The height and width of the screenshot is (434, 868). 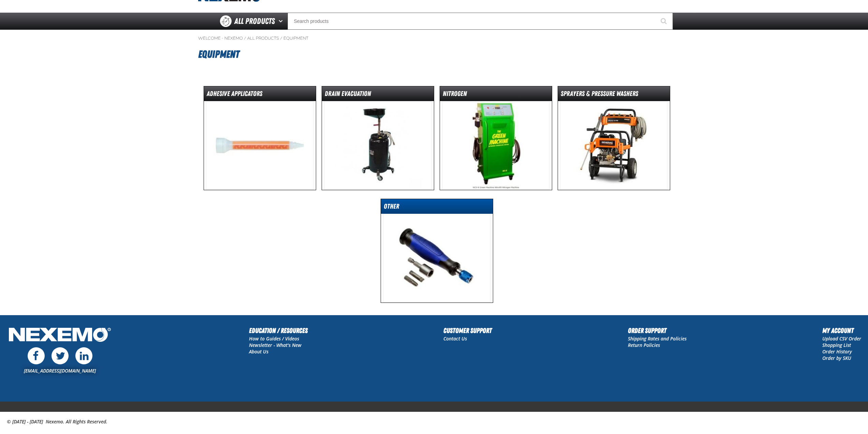 What do you see at coordinates (437, 207) in the screenshot?
I see `dt: Other` at bounding box center [437, 207].